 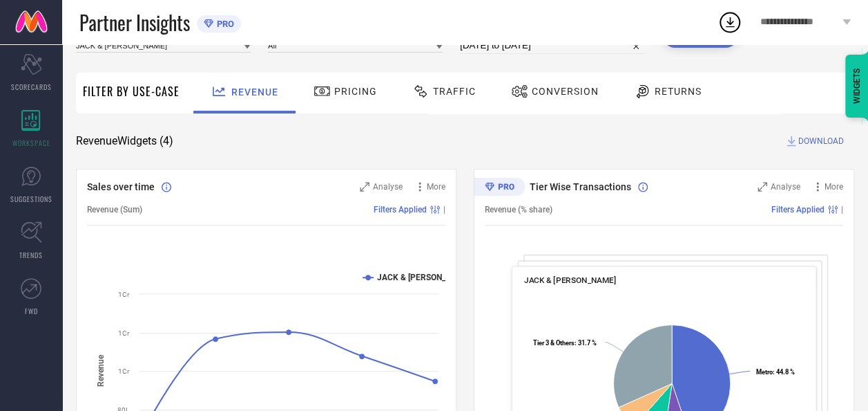 I want to click on div: Open download list, so click(x=730, y=22).